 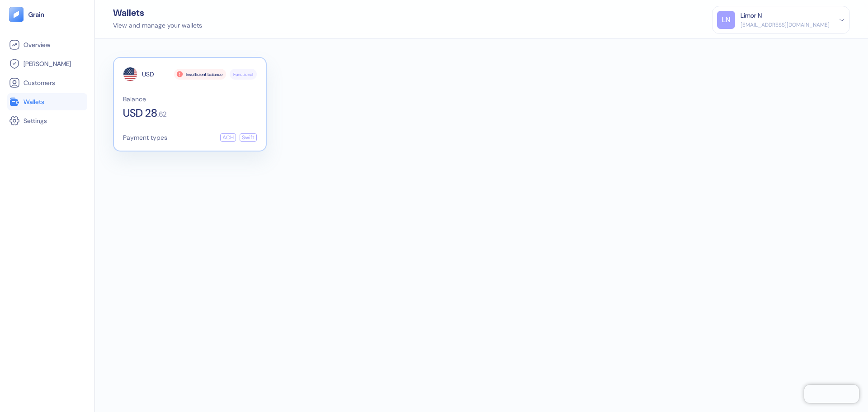 I want to click on div: Insufficient balance, so click(x=200, y=74).